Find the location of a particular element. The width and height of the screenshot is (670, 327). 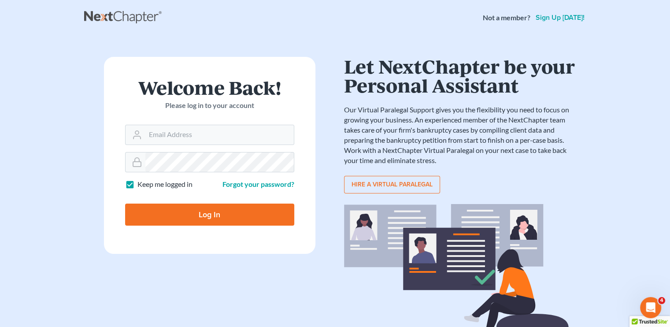

p: Our Virtual Paralegal Support gives you the flexibility you need to focus on growing your busines... is located at coordinates (461, 135).